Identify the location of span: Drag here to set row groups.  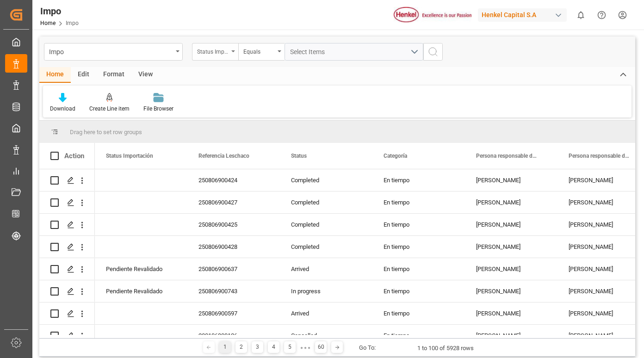
(106, 132).